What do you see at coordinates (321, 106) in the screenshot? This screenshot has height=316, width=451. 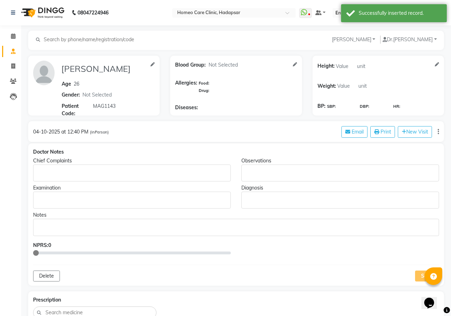 I see `span: BP:` at bounding box center [321, 106].